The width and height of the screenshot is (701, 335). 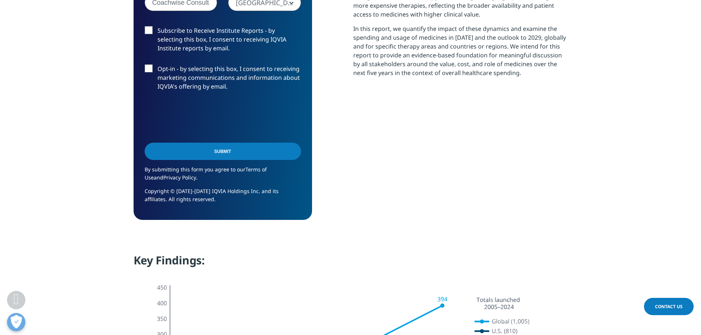 I want to click on label: Opt-in - by selecting this box, I consent to receiving marketing communications and information a..., so click(x=223, y=79).